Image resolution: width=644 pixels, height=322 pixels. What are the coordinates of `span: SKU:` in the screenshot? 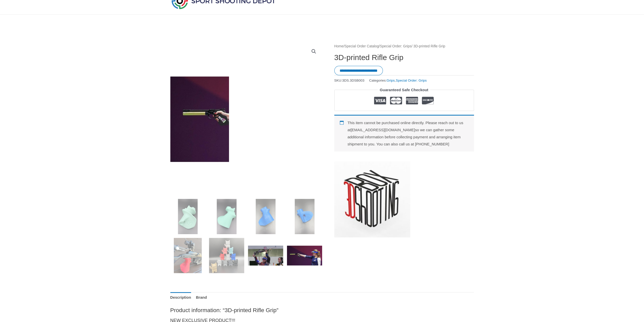 It's located at (349, 80).